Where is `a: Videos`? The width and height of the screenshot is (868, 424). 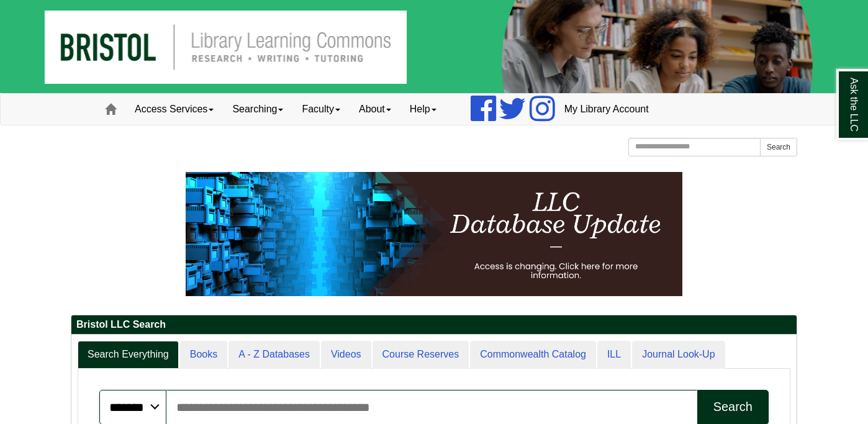
a: Videos is located at coordinates (346, 354).